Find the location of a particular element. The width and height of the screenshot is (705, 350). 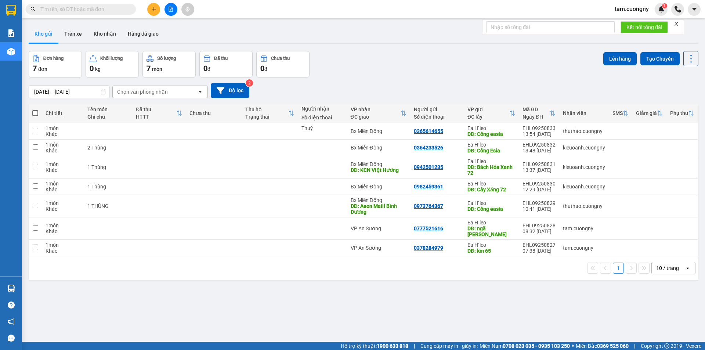

span: copyright is located at coordinates (667, 346).